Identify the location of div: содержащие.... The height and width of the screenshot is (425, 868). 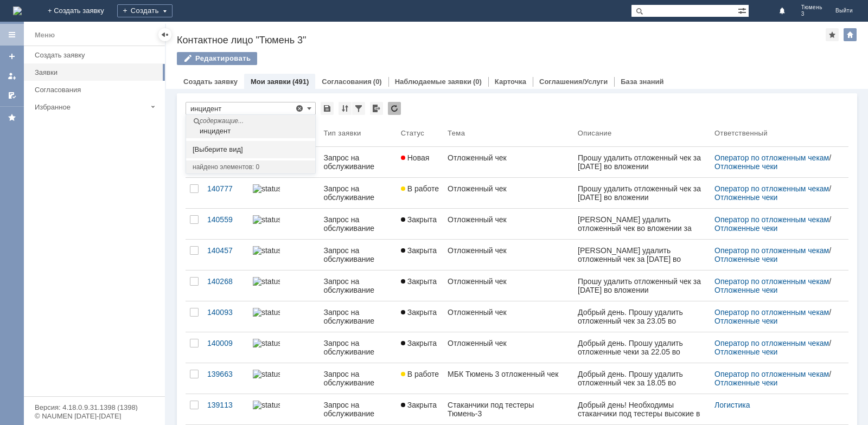
(252, 122).